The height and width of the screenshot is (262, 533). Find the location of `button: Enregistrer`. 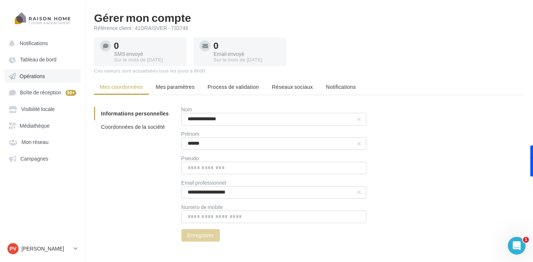

button: Enregistrer is located at coordinates (201, 235).